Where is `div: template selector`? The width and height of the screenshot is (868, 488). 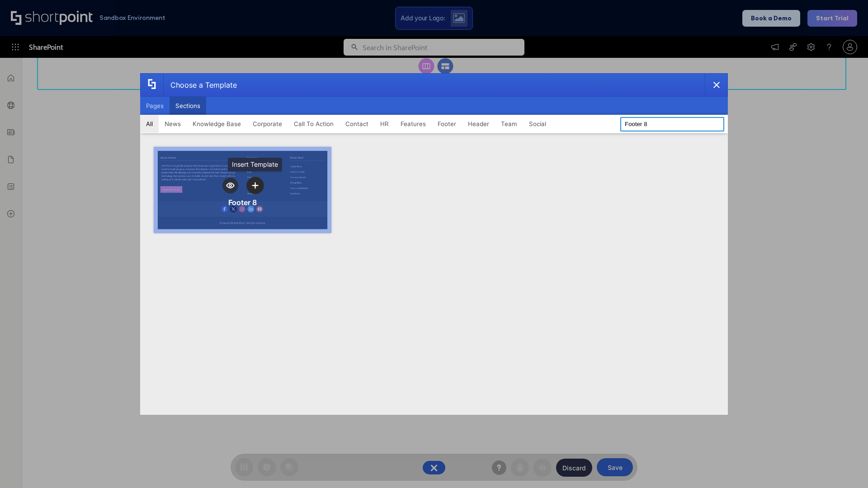 div: template selector is located at coordinates (434, 244).